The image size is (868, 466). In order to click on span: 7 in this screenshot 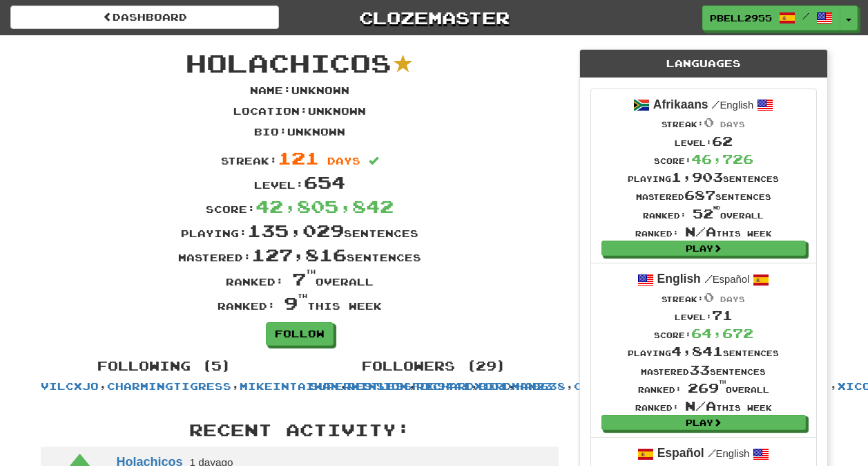, I will do `click(304, 278)`.